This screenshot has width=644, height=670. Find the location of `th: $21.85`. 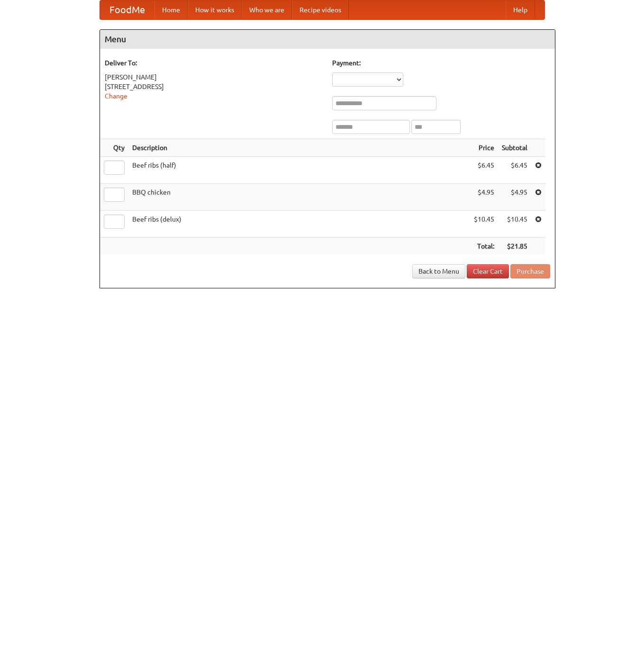

th: $21.85 is located at coordinates (515, 246).